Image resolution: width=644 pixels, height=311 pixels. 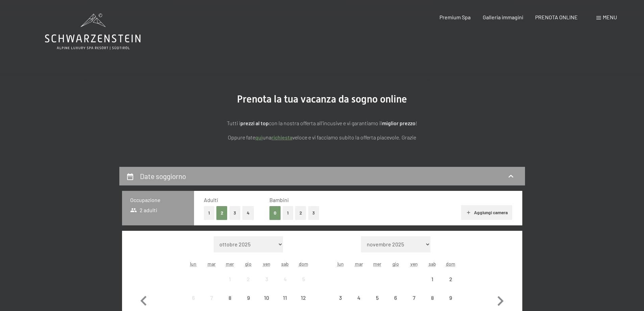 What do you see at coordinates (503, 17) in the screenshot?
I see `span: Galleria immagini` at bounding box center [503, 17].